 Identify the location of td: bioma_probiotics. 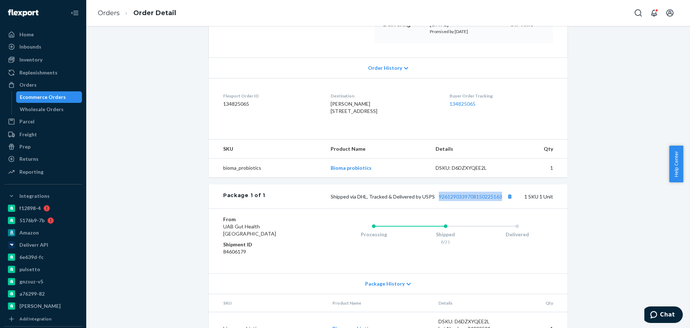
(267, 168).